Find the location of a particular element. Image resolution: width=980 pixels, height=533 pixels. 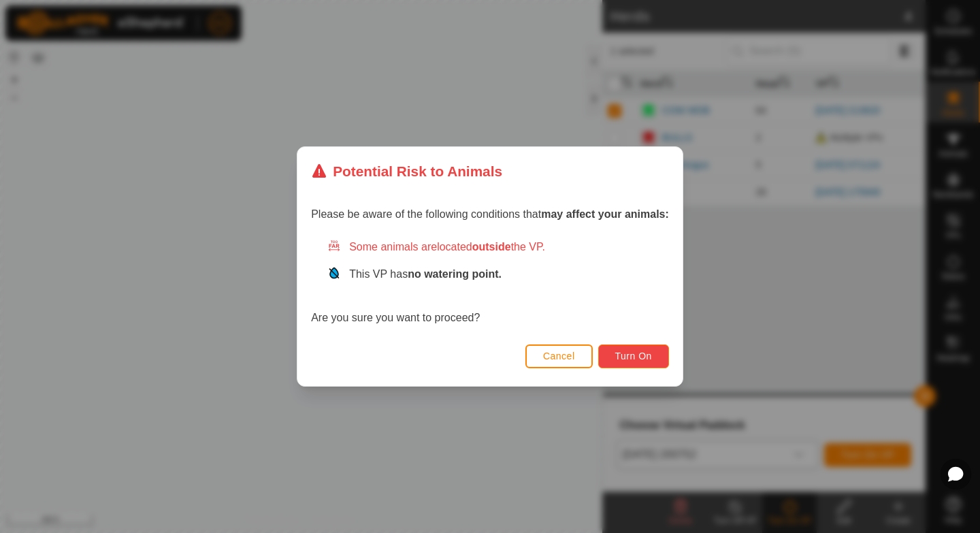

span: Turn On is located at coordinates (633, 356).